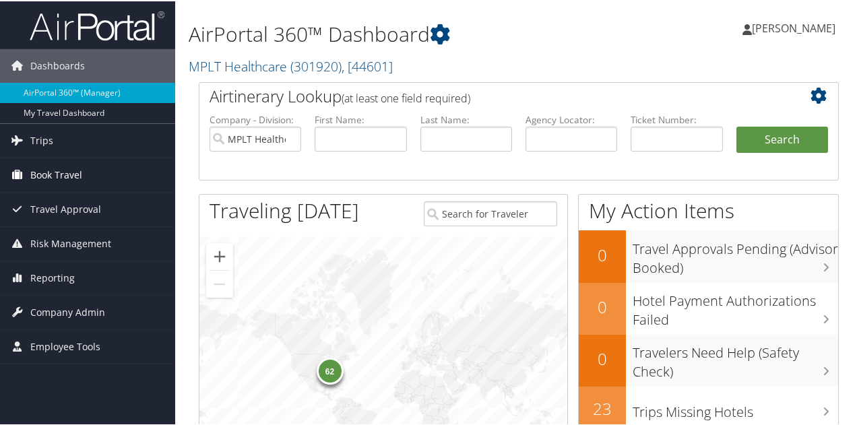 The width and height of the screenshot is (857, 425). Describe the element at coordinates (406, 97) in the screenshot. I see `span: (at least one field required)` at that location.